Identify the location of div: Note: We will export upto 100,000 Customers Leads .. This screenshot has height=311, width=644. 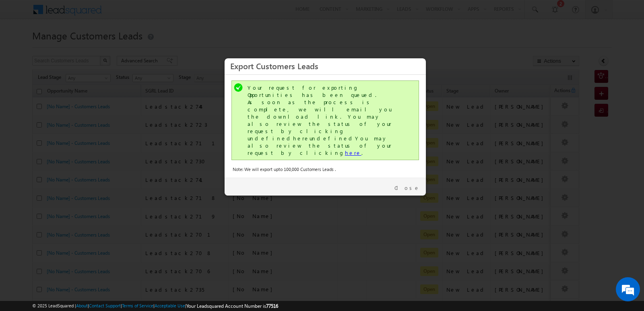
(325, 169).